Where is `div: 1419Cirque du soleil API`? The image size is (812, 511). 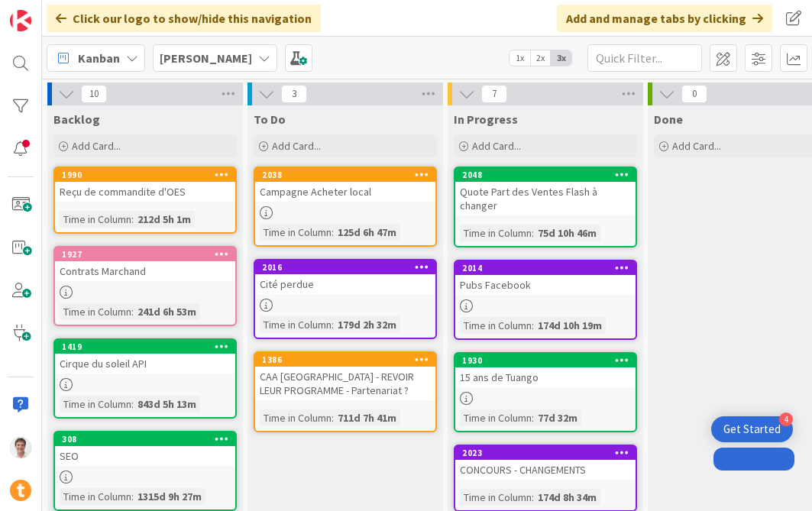 div: 1419Cirque du soleil API is located at coordinates (145, 356).